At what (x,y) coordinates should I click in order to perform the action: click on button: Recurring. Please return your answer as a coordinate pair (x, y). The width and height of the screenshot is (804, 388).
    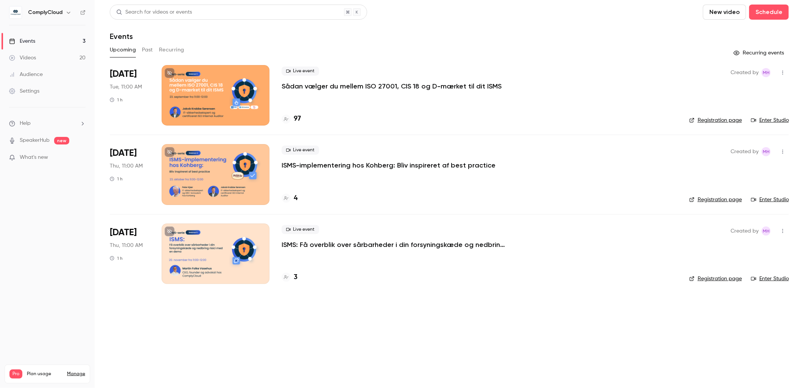
    Looking at the image, I should click on (171, 50).